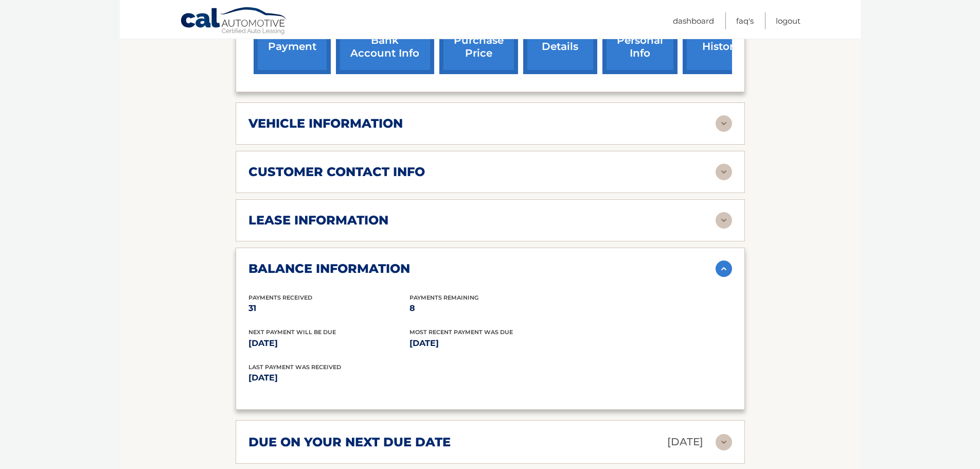 The height and width of the screenshot is (469, 980). What do you see at coordinates (385, 40) in the screenshot?
I see `a: Add/Remove bank account info` at bounding box center [385, 40].